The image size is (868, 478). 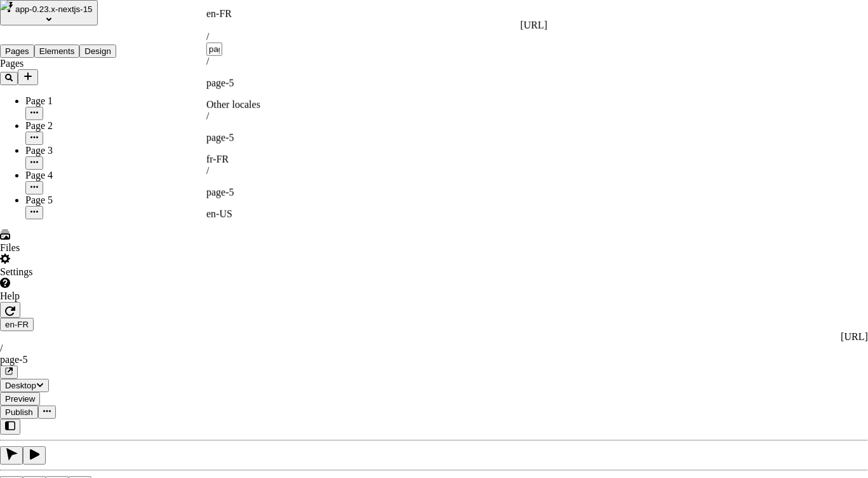 I want to click on p: Cookie Test Route, so click(x=95, y=16).